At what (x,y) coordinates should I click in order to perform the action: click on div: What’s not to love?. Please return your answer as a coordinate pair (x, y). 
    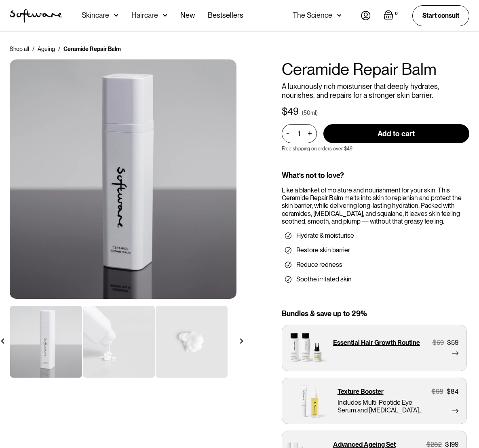
    Looking at the image, I should click on (376, 175).